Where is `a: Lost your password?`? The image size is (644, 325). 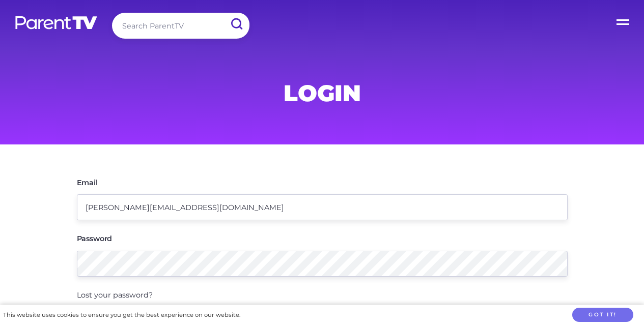
a: Lost your password? is located at coordinates (115, 295).